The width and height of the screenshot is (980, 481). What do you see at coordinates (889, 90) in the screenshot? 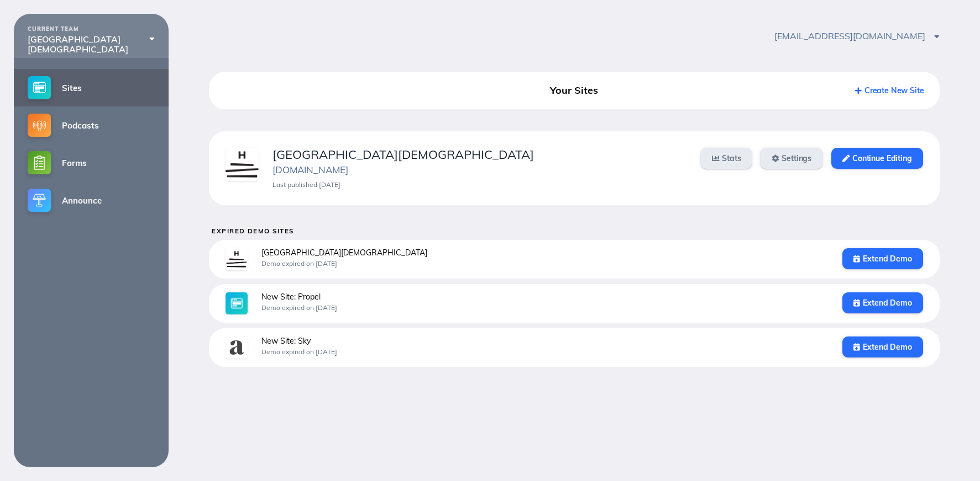
I see `a: Create New Site` at bounding box center [889, 90].